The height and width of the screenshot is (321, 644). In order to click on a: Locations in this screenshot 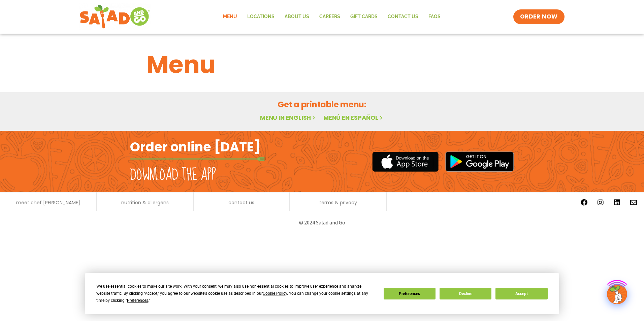, I will do `click(261, 17)`.